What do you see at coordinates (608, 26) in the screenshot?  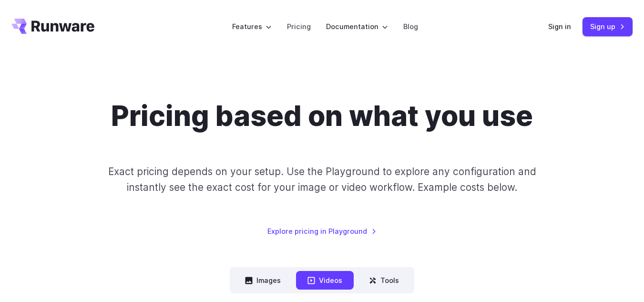 I see `a: Sign up` at bounding box center [608, 26].